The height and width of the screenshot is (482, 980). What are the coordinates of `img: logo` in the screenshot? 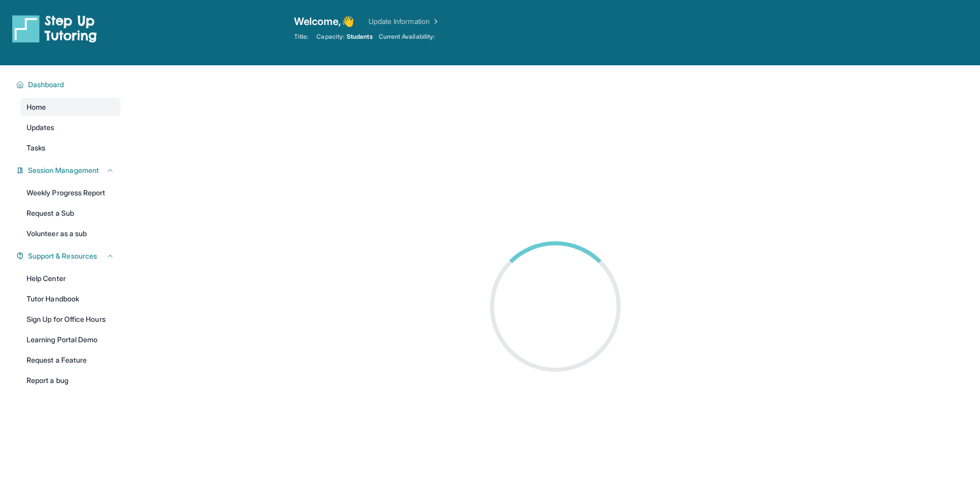 It's located at (55, 28).